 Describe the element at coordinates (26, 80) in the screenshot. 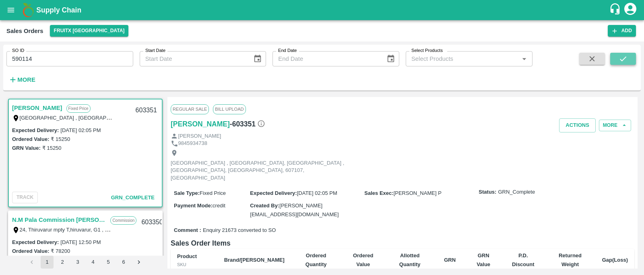

I see `strong: More` at that location.